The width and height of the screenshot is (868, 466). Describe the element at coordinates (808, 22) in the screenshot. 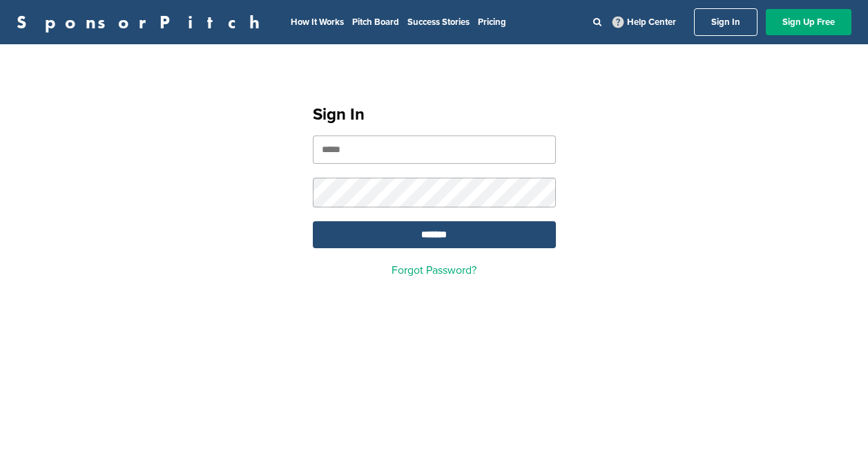

I see `a: Sign Up Free` at that location.